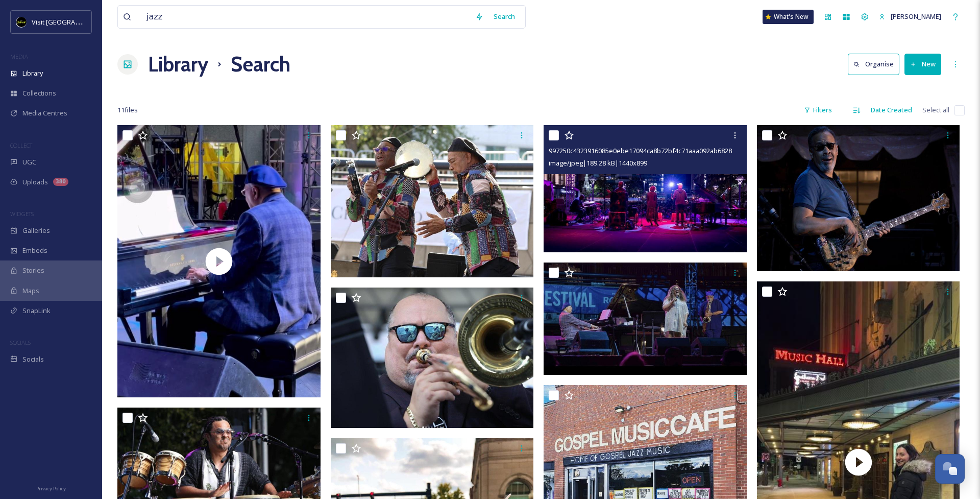  Describe the element at coordinates (20, 342) in the screenshot. I see `span: SOCIALS` at that location.